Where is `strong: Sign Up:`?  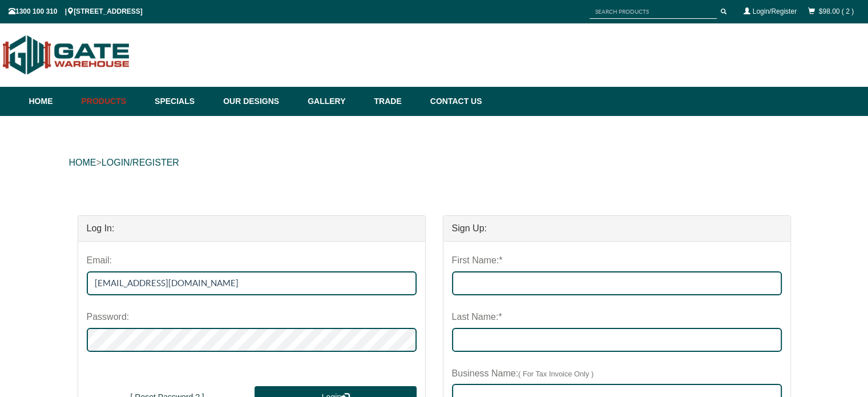
strong: Sign Up: is located at coordinates (469, 228).